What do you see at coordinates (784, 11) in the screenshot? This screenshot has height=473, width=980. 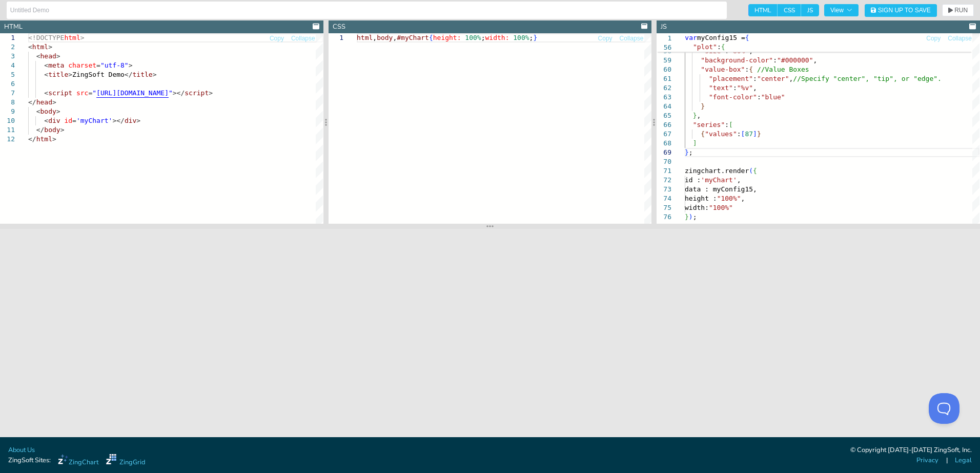 I see `div: checkbox-group` at bounding box center [784, 11].